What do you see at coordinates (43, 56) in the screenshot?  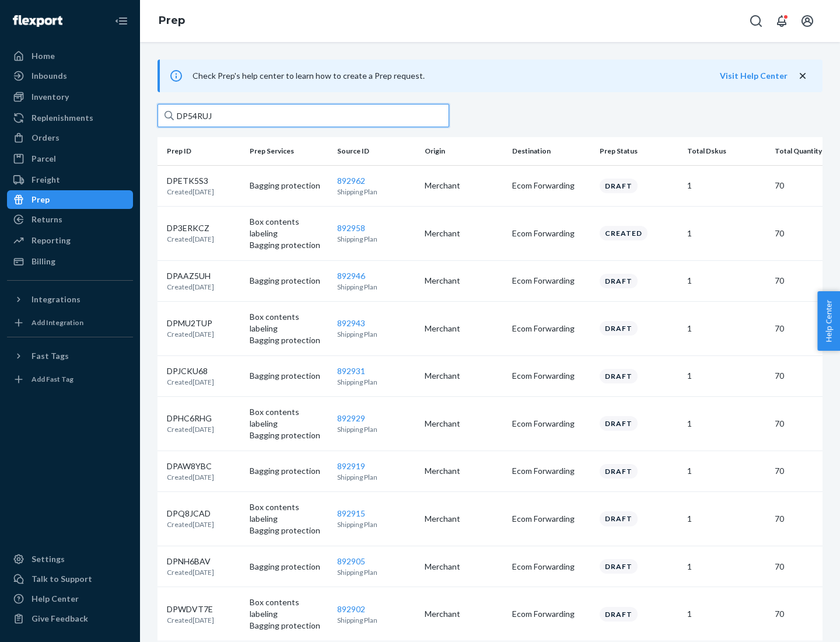 I see `div: Home` at bounding box center [43, 56].